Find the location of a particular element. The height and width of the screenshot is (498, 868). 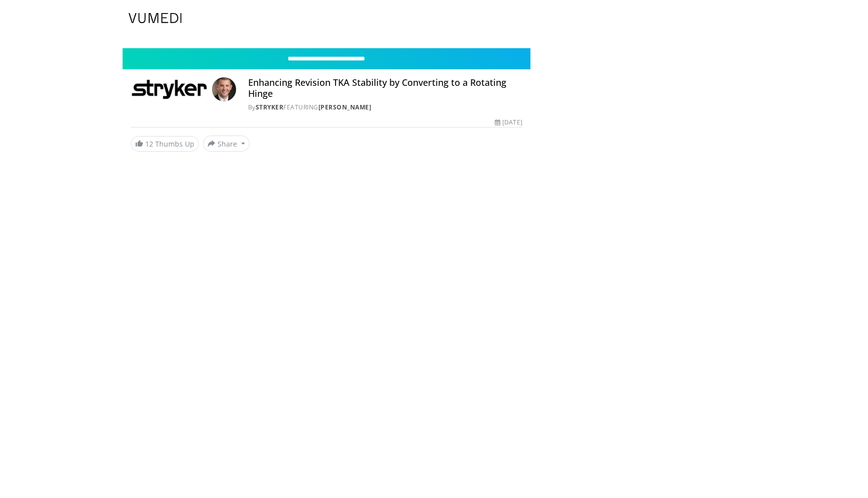

h4: Enhancing Revision TKA Stability by Converting to a Rotating Hinge is located at coordinates (386, 88).